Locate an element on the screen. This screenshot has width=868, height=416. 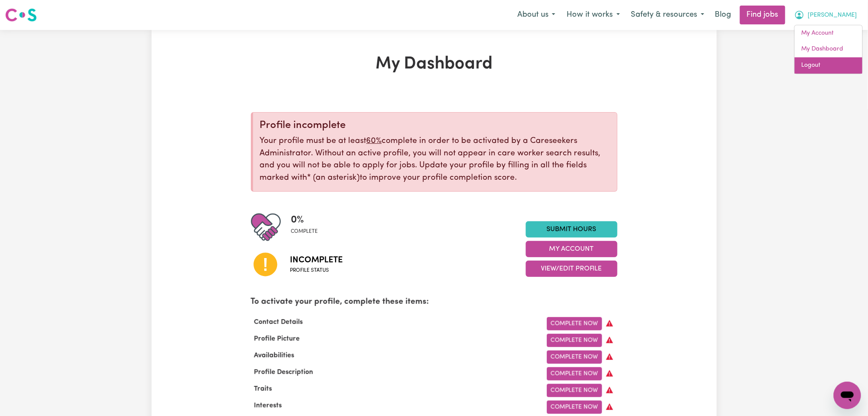
a: Logout is located at coordinates (829, 66).